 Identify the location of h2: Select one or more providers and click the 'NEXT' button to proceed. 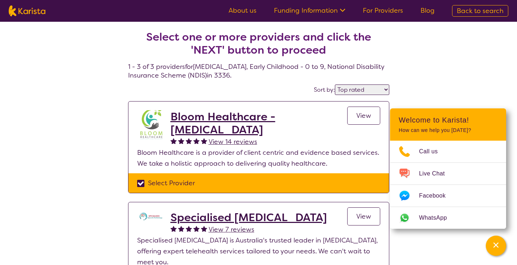
(259, 44).